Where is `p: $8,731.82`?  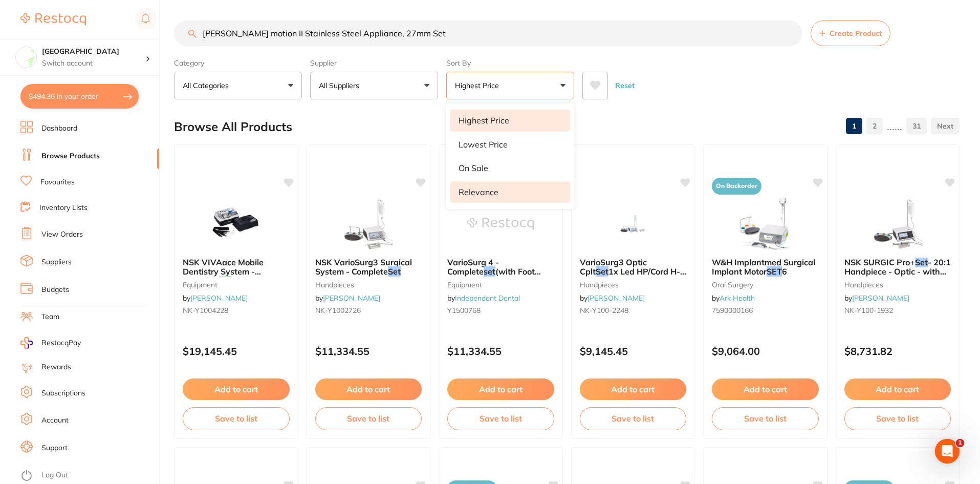 p: $8,731.82 is located at coordinates (898, 351).